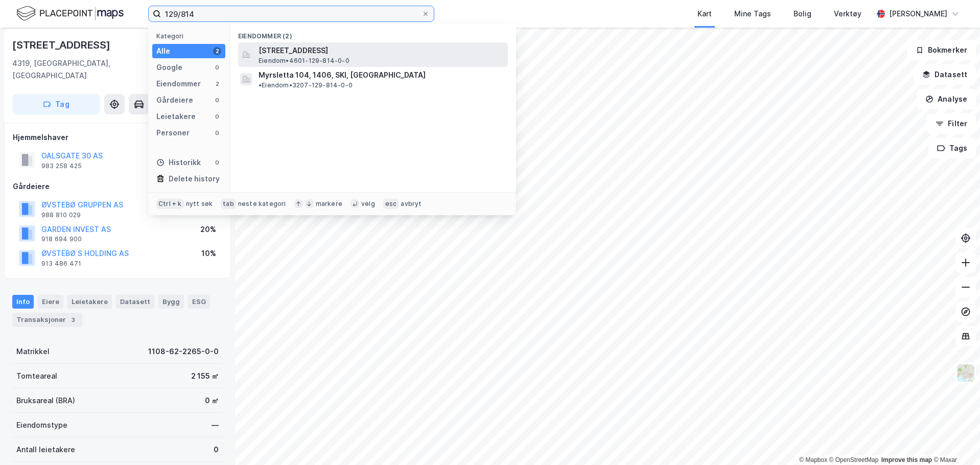 This screenshot has width=980, height=465. Describe the element at coordinates (191, 36) in the screenshot. I see `div: Kategori` at that location.